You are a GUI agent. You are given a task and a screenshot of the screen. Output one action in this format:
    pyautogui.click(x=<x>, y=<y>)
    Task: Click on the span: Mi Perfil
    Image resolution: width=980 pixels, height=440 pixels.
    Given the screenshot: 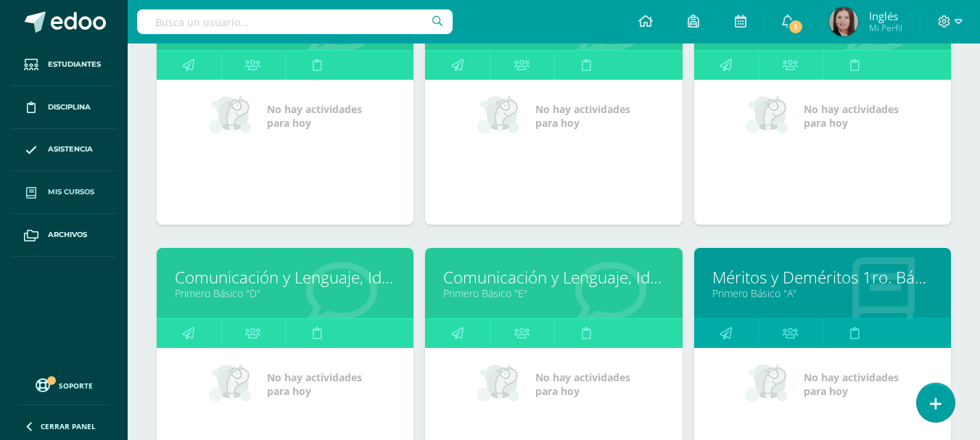 What is the action you would take?
    pyautogui.click(x=886, y=28)
    